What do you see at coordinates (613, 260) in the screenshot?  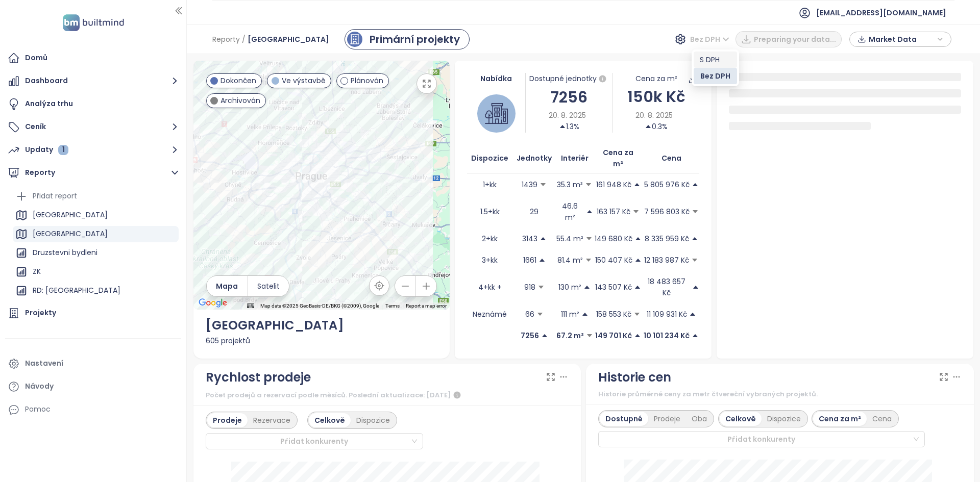 I see `p: 150 407 Kč` at bounding box center [613, 260].